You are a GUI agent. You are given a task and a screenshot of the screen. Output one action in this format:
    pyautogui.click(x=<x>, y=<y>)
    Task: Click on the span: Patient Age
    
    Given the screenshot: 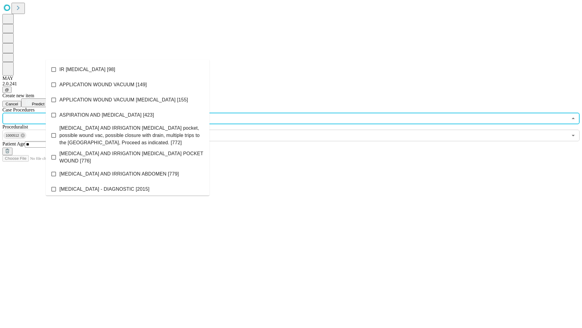 What is the action you would take?
    pyautogui.click(x=14, y=143)
    